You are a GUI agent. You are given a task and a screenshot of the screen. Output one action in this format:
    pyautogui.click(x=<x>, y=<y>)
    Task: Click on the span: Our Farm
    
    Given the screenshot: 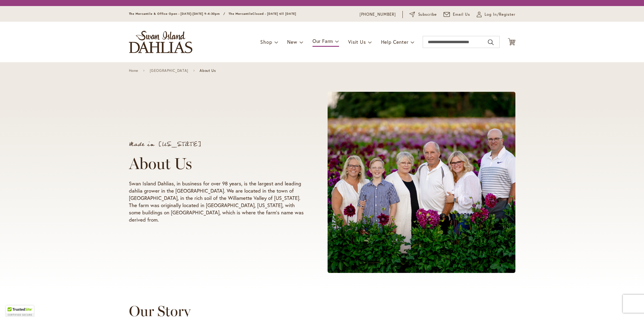 What is the action you would take?
    pyautogui.click(x=323, y=41)
    